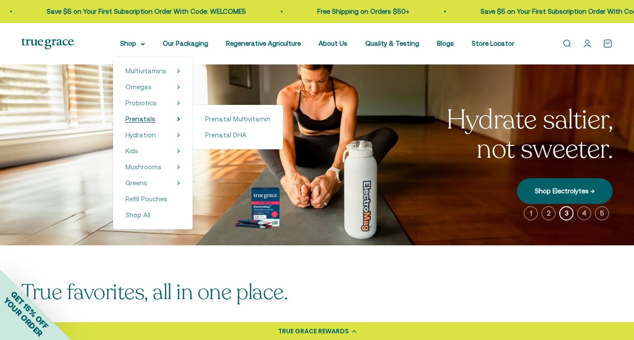 This screenshot has height=340, width=634. Describe the element at coordinates (238, 119) in the screenshot. I see `a: Prenatal Multivitamin` at that location.